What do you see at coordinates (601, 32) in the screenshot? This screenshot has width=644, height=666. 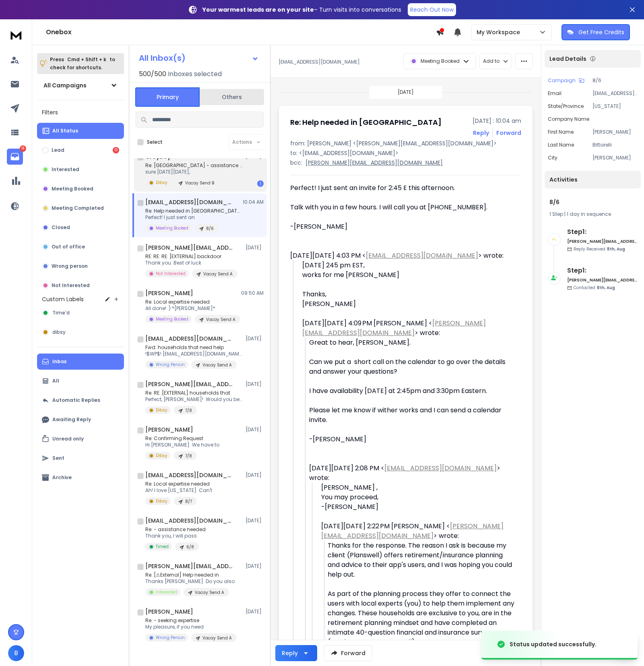 I see `p: Get Free Credits` at bounding box center [601, 32].